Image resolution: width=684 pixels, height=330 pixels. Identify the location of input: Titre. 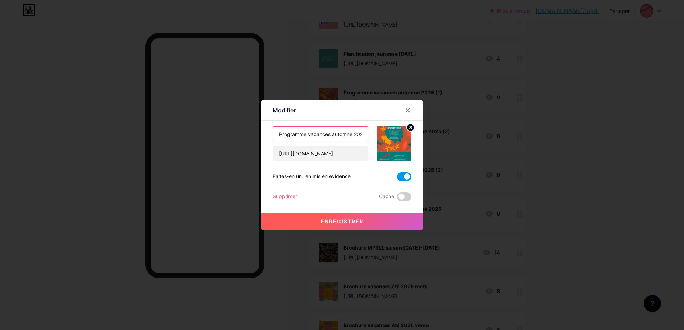
(320, 134).